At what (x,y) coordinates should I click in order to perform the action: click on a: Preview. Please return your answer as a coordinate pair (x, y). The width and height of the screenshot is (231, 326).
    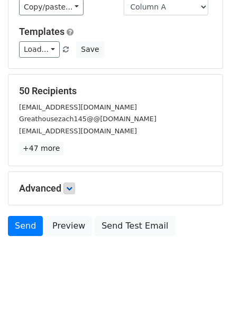
    Looking at the image, I should click on (69, 226).